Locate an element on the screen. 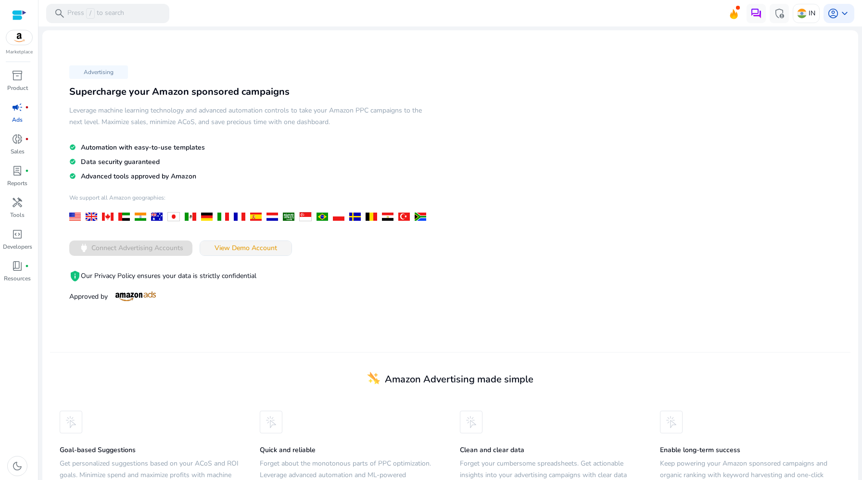 The width and height of the screenshot is (862, 480). span: campaign is located at coordinates (17, 107).